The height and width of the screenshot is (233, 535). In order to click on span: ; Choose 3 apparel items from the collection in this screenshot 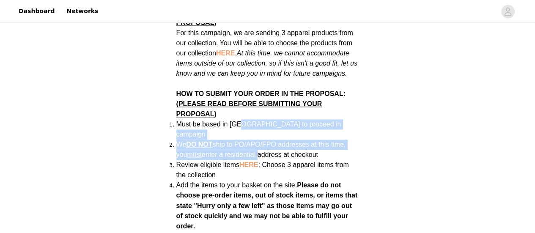, I will do `click(263, 170)`.